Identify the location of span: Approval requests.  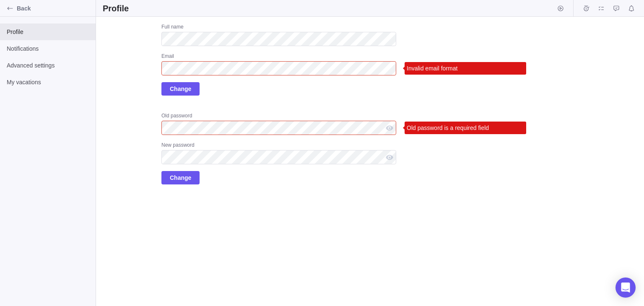
(616, 8).